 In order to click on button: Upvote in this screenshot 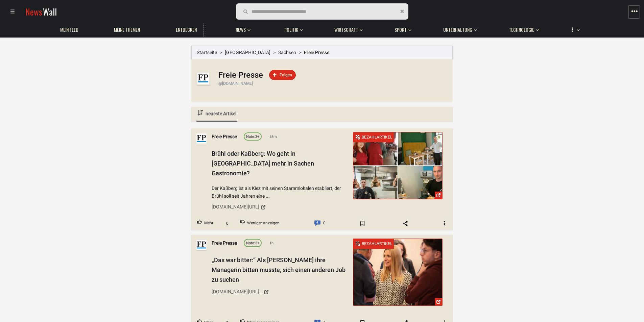, I will do `click(205, 223)`.